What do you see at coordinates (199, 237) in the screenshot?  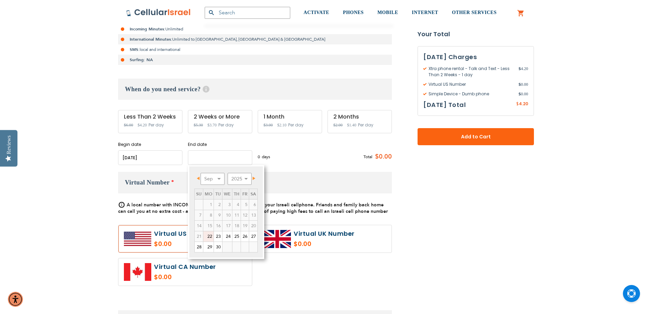 I see `span: 21` at bounding box center [199, 237].